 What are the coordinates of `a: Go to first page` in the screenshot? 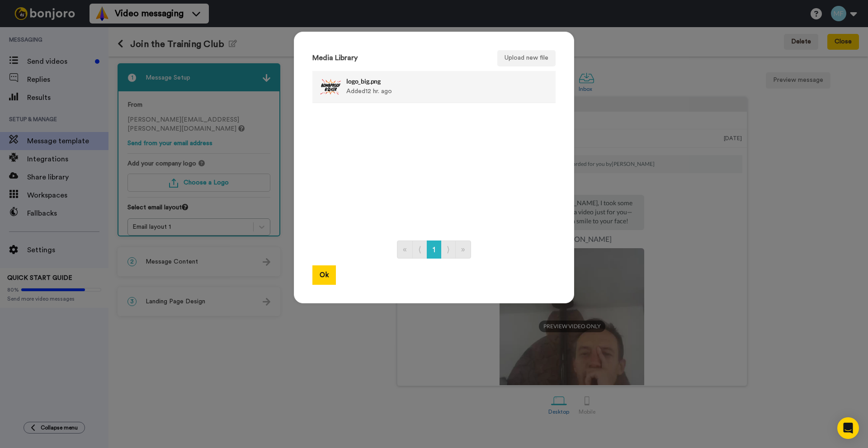 It's located at (404, 249).